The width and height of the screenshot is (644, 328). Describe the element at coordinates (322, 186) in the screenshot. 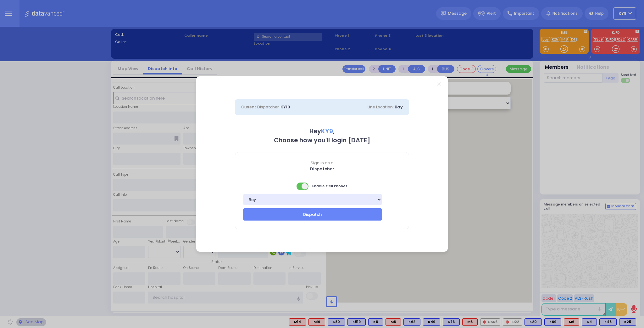

I see `span: Enable Cell Phones` at that location.